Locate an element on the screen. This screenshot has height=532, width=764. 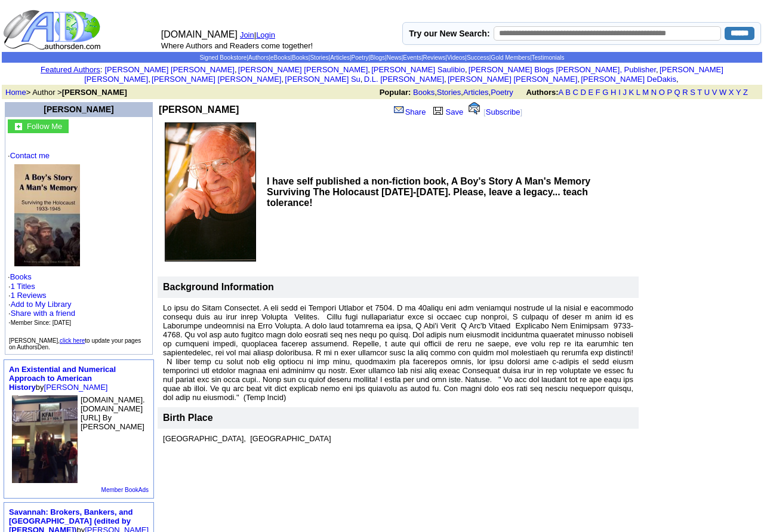
a: I is located at coordinates (619, 92).